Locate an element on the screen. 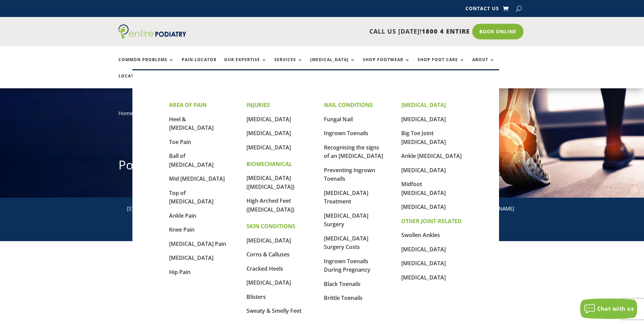  strong: OTHER JOINT-RELATED is located at coordinates (432, 221).